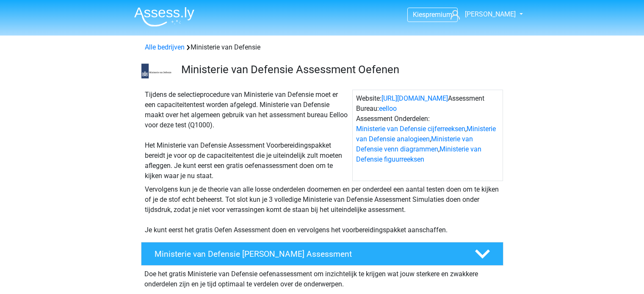  What do you see at coordinates (339, 69) in the screenshot?
I see `h3: Ministerie van Defensie Assessment Oefenen` at bounding box center [339, 69].